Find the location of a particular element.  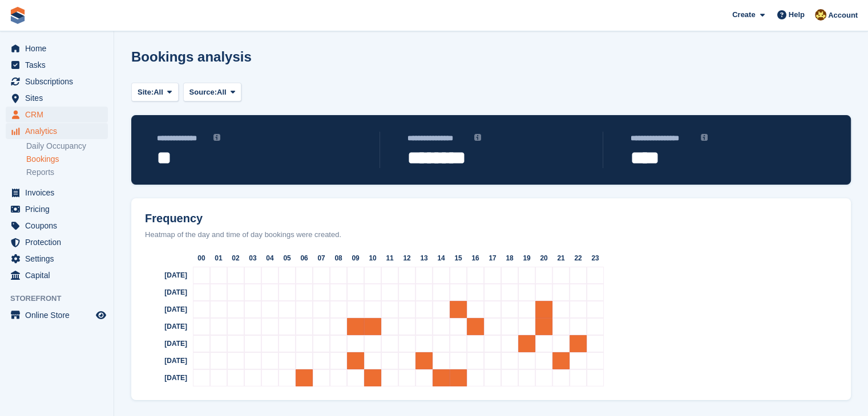

a: Daily Occupancy is located at coordinates (67, 146).